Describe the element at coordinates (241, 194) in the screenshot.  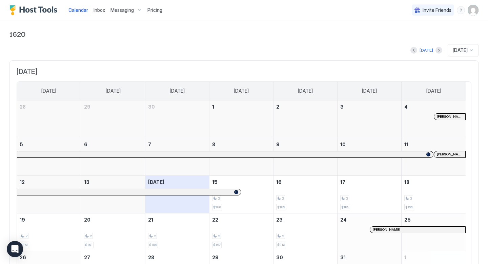
I see `td: October 15, 2025` at that location.